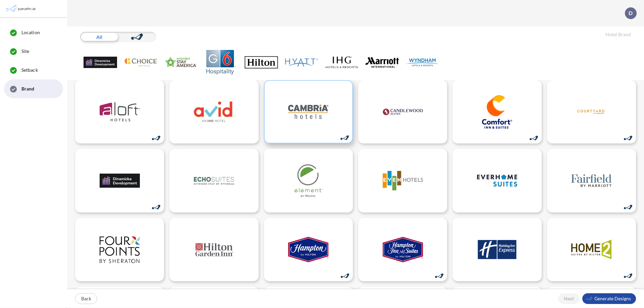 Image resolution: width=644 pixels, height=308 pixels. I want to click on img: smallLogo-95f25c18.png, so click(589, 299).